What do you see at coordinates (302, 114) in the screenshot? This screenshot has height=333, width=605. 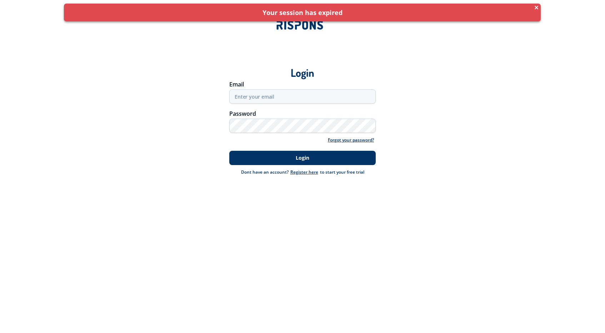 I see `div: Password` at bounding box center [302, 114].